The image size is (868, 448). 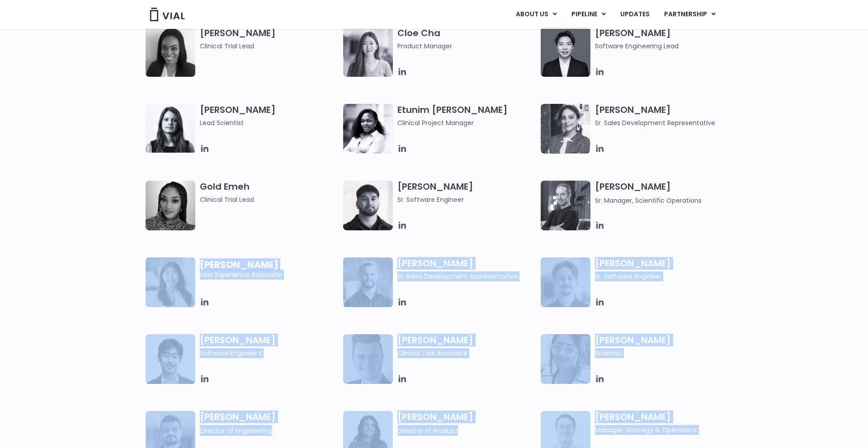 I want to click on a: PARTNERSHIPMenu Toggle, so click(x=690, y=14).